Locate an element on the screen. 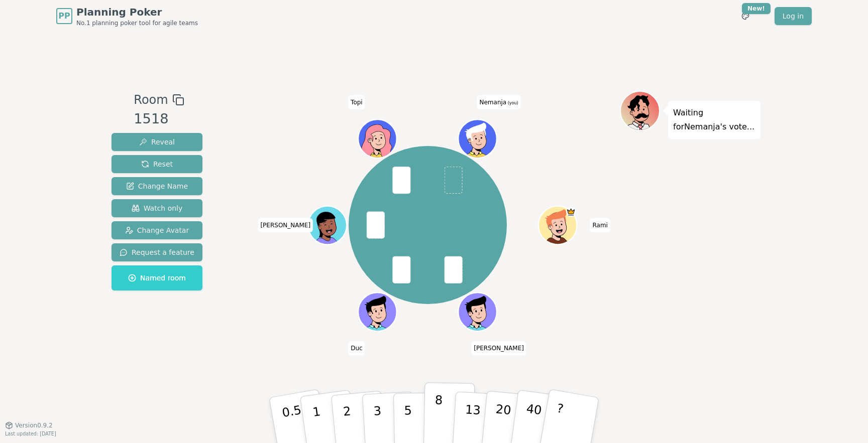  span: Reveal is located at coordinates (157, 142).